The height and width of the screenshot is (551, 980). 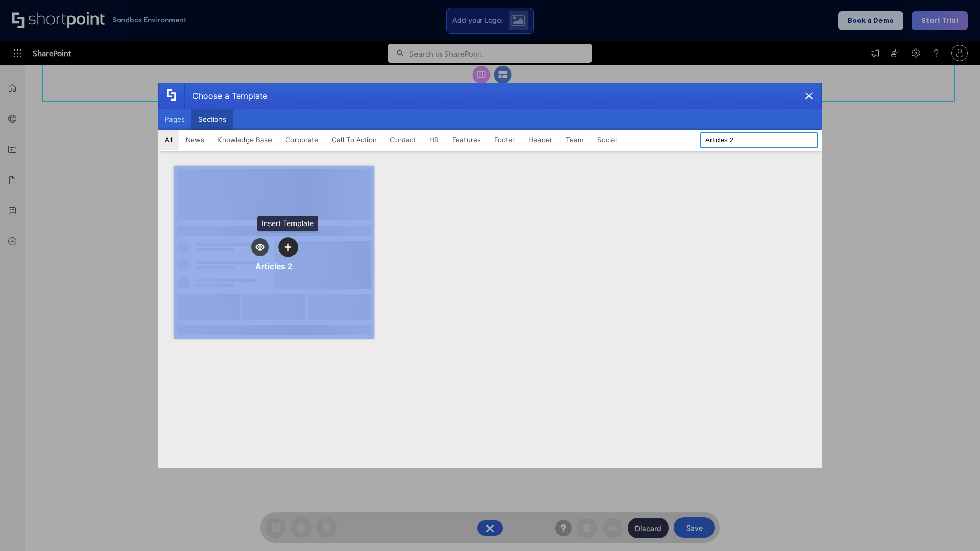 I want to click on button: Social, so click(x=607, y=140).